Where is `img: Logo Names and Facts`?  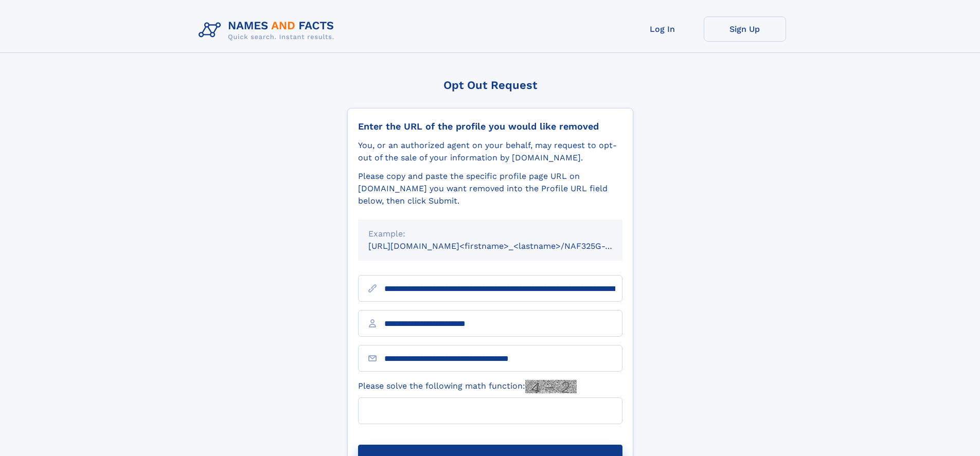
img: Logo Names and Facts is located at coordinates (268, 31).